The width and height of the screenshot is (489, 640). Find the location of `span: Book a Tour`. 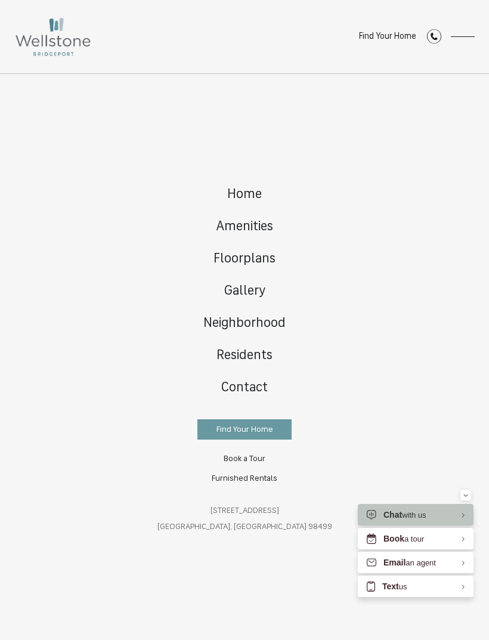

span: Book a Tour is located at coordinates (244, 458).